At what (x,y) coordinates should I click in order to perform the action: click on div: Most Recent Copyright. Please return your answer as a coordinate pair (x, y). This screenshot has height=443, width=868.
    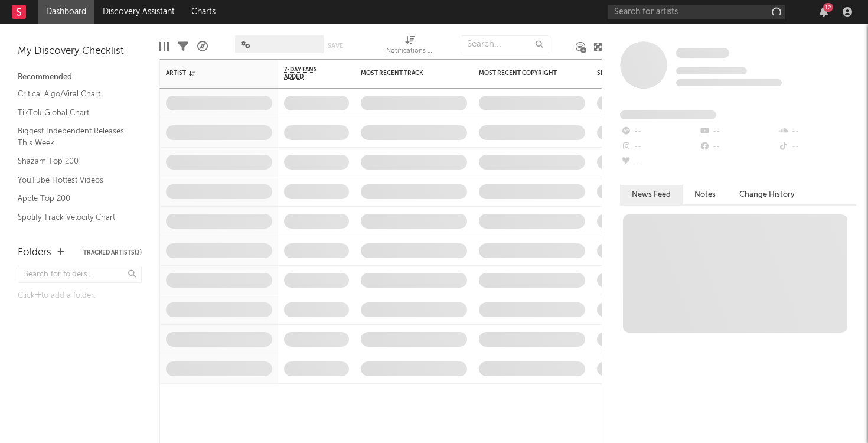
    Looking at the image, I should click on (524, 73).